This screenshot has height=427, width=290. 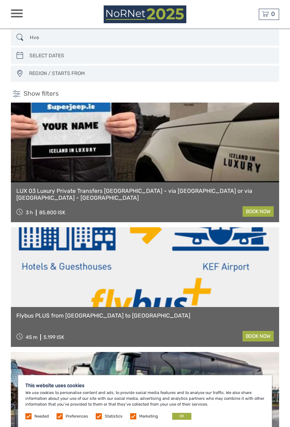 I want to click on span: 45 m, so click(x=32, y=337).